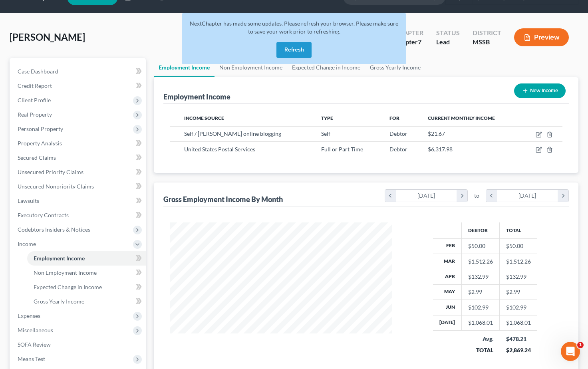 The width and height of the screenshot is (588, 369). Describe the element at coordinates (448, 308) in the screenshot. I see `th: Jun` at that location.